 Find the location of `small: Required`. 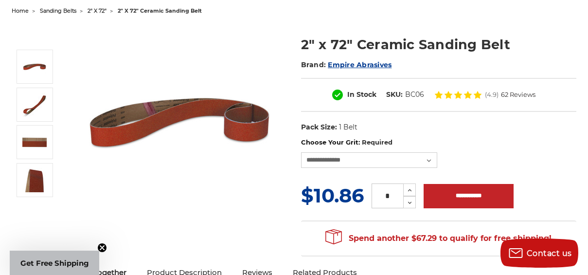

small: Required is located at coordinates (377, 142).